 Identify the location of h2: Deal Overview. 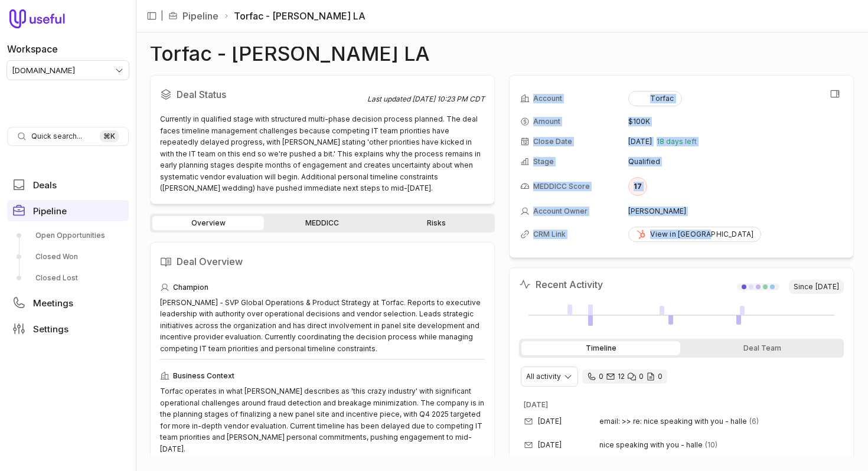
(322, 261).